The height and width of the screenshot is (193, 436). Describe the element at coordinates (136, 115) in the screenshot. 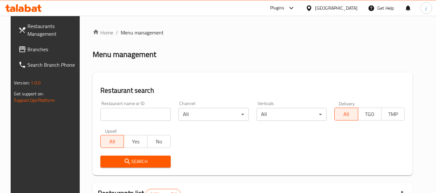

I see `input: Search for restaurant name or ID..` at that location.